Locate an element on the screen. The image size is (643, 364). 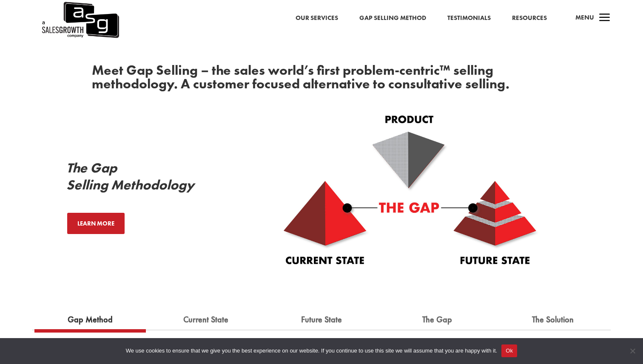
a: The Solution is located at coordinates (553, 320).